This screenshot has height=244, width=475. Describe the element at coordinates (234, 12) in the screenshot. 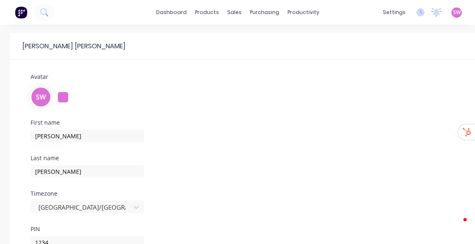

I see `div: sales` at that location.